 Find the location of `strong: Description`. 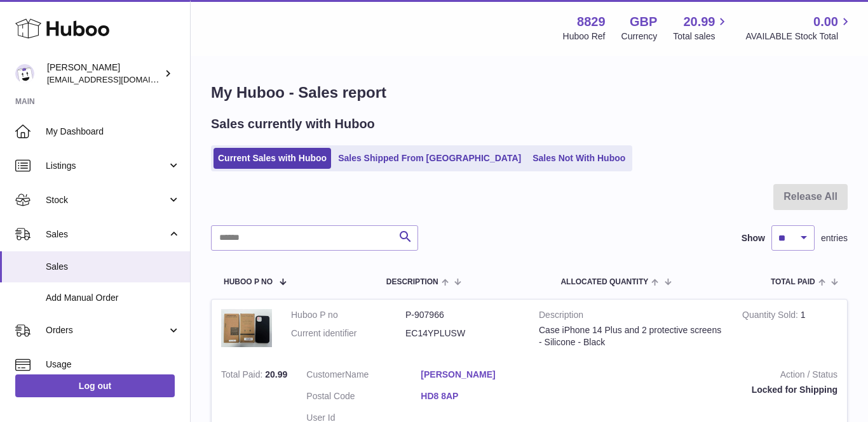

strong: Description is located at coordinates (631, 317).